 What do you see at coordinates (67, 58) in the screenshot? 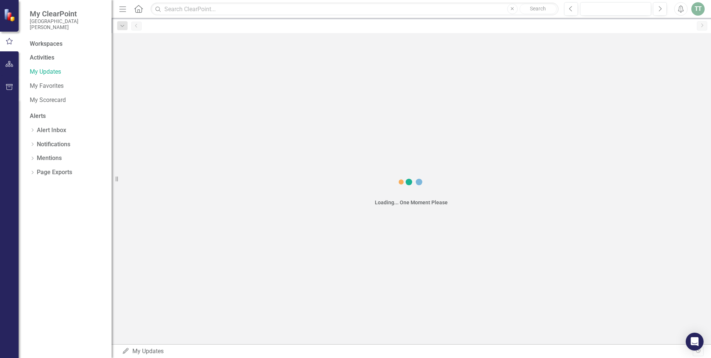
I see `div: Activities` at bounding box center [67, 58].